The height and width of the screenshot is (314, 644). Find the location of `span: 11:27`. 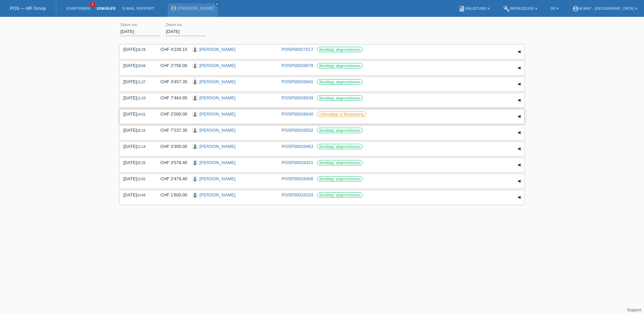

span: 11:27 is located at coordinates (141, 82).